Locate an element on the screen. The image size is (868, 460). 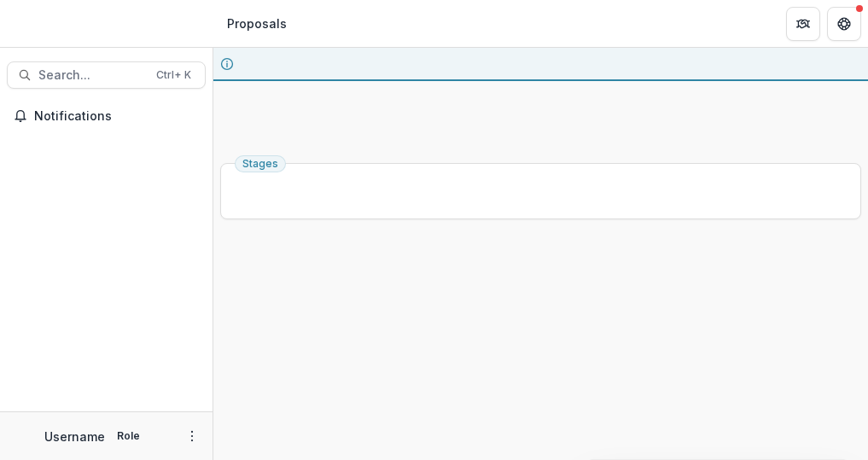
button: Get Help is located at coordinates (844, 24).